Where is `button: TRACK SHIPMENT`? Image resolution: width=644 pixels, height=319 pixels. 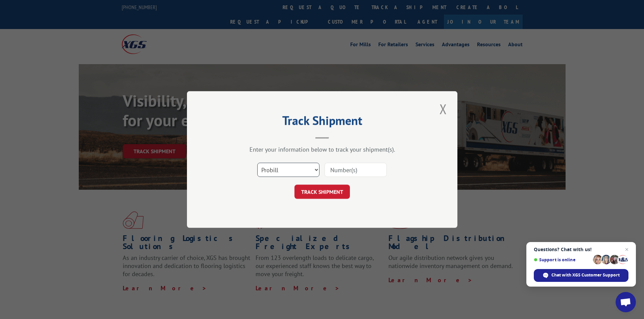
button: TRACK SHIPMENT is located at coordinates (322, 192).